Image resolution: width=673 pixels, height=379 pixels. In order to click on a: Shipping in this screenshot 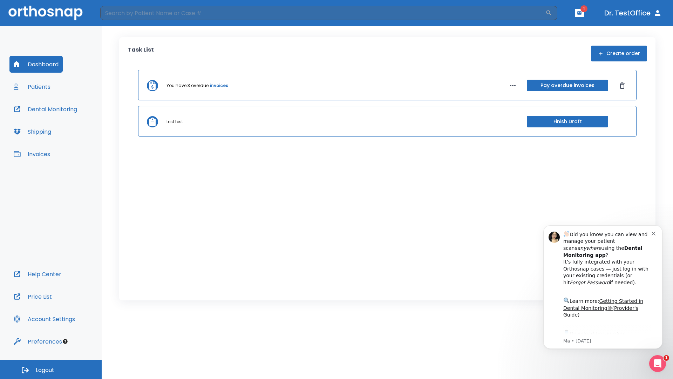, I will do `click(32, 131)`.